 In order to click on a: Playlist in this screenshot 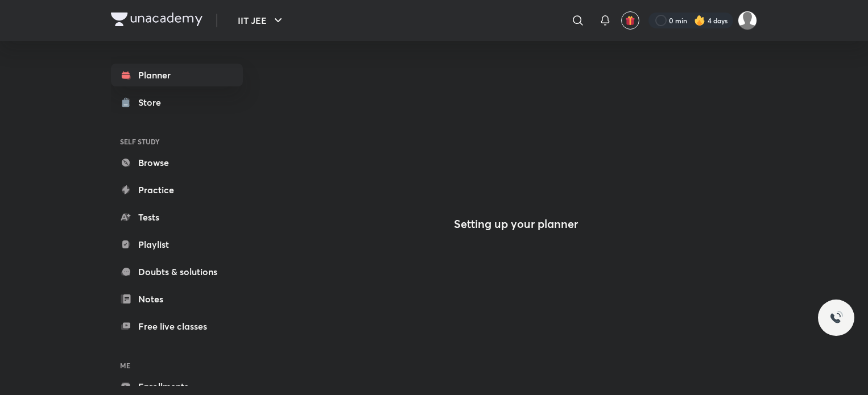, I will do `click(177, 244)`.